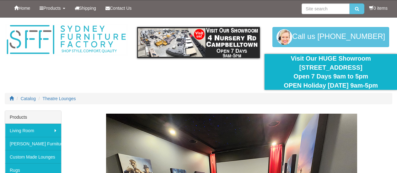 This screenshot has width=397, height=173. I want to click on span: Contact Us, so click(120, 8).